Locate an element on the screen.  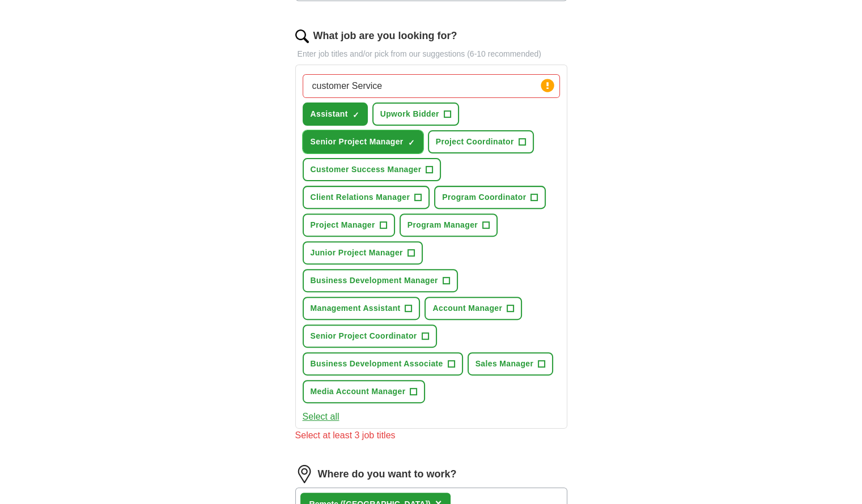
div: v 4.0.25 is located at coordinates (43, 23).